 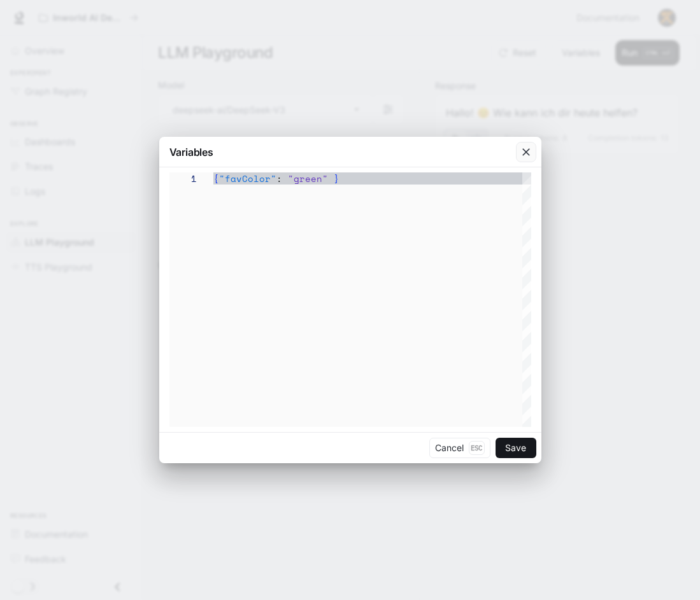 I want to click on button: CancelEsc, so click(x=460, y=448).